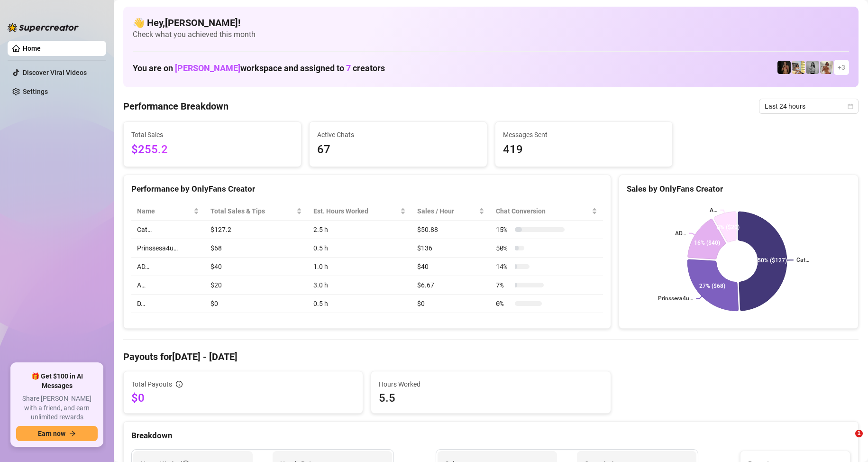 The height and width of the screenshot is (462, 868). I want to click on td: $6.67, so click(451, 285).